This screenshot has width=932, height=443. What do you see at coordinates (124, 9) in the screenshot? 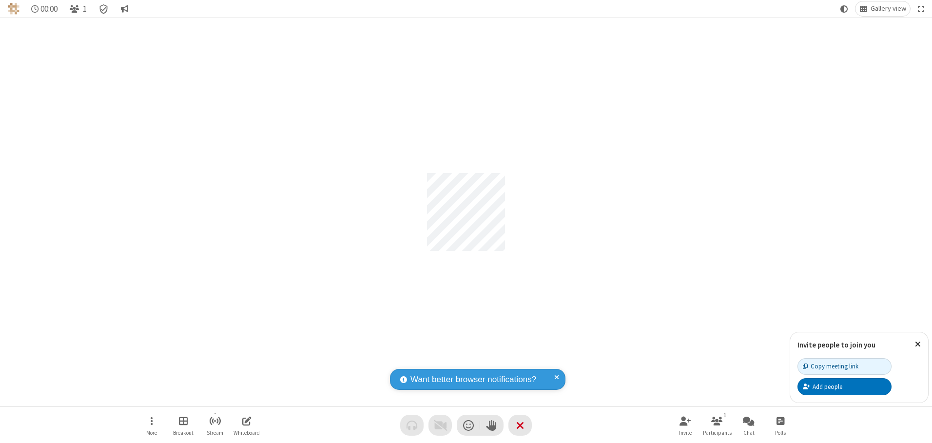
I see `button: Conversation` at bounding box center [124, 9].